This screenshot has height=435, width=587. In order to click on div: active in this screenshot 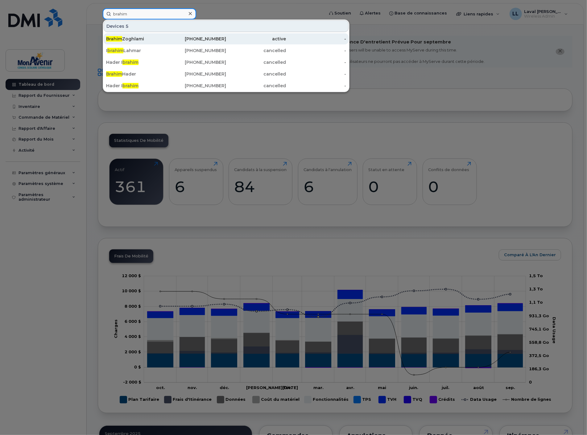, I will do `click(256, 39)`.